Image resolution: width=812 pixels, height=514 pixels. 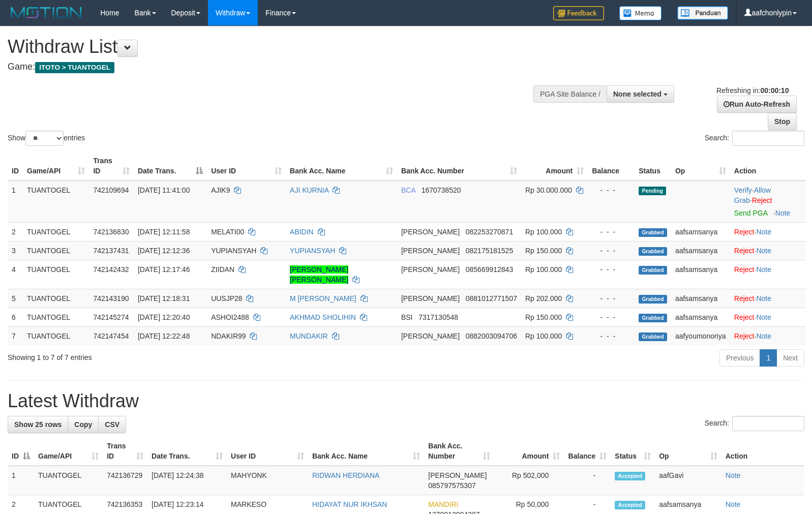 What do you see at coordinates (407, 317) in the screenshot?
I see `span: BSI` at bounding box center [407, 317].